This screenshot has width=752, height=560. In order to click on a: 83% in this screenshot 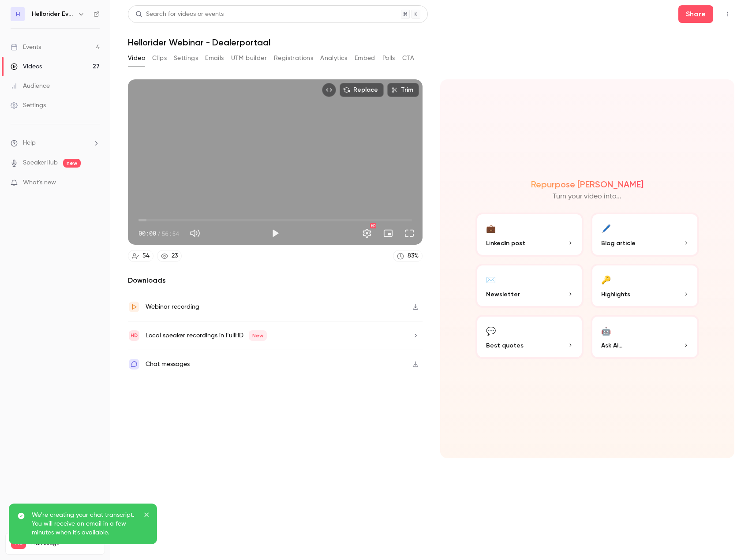, I will do `click(408, 256)`.